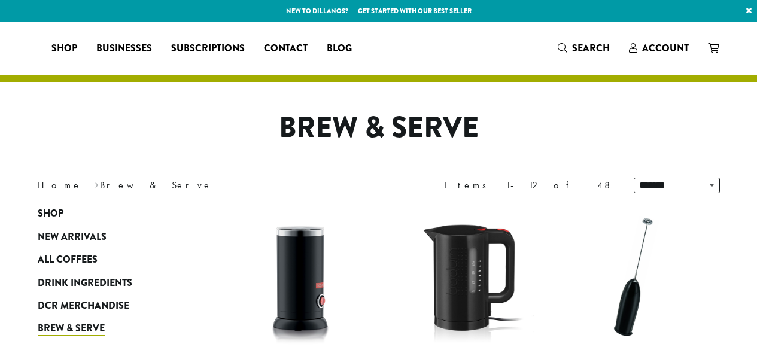 The image size is (757, 350). What do you see at coordinates (666, 48) in the screenshot?
I see `span: Account` at bounding box center [666, 48].